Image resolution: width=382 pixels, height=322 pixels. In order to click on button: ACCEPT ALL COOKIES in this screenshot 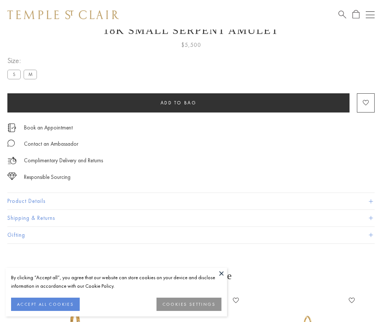, I will do `click(45, 304)`.